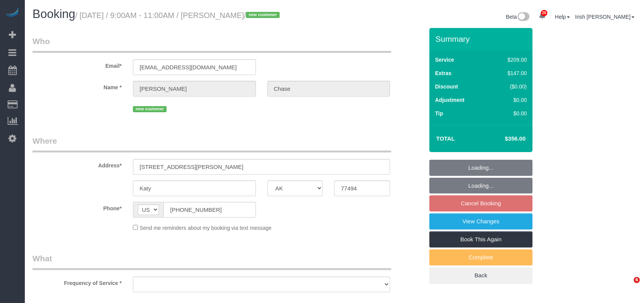 This screenshot has width=644, height=303. Describe the element at coordinates (211, 44) in the screenshot. I see `legend: Who` at that location.